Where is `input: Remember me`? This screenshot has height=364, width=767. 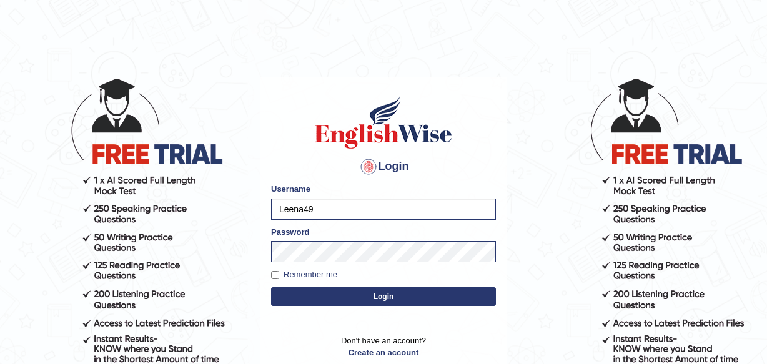
input: Remember me is located at coordinates (275, 275).